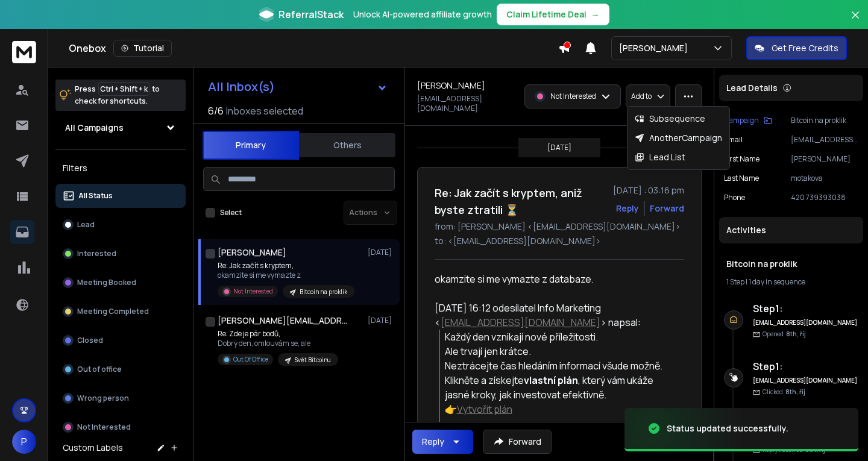 The height and width of the screenshot is (461, 868). I want to click on p: Add to, so click(641, 96).